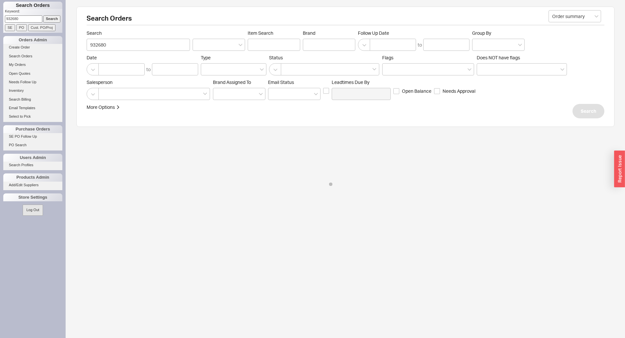  What do you see at coordinates (148, 82) in the screenshot?
I see `span: Salesperson` at bounding box center [148, 82].